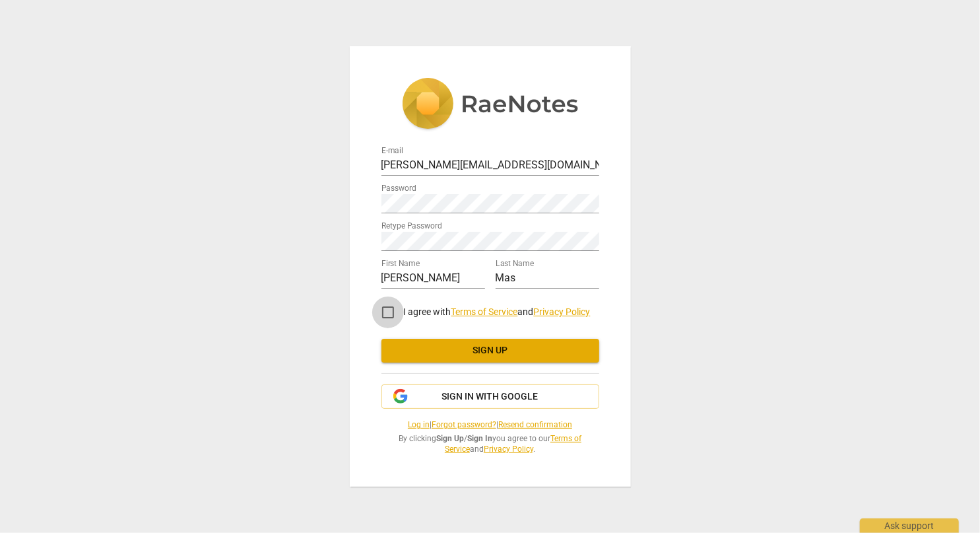 Image resolution: width=980 pixels, height=533 pixels. What do you see at coordinates (490, 350) in the screenshot?
I see `span: Sign up` at bounding box center [490, 350].